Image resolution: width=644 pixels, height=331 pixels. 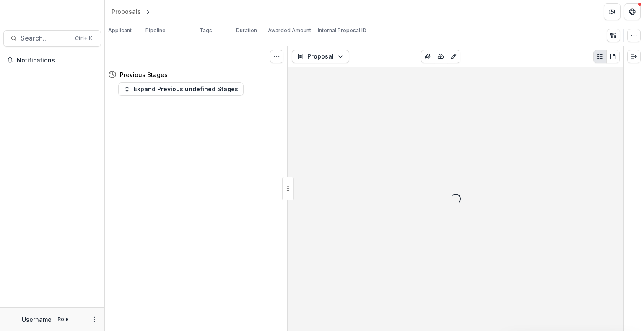 What do you see at coordinates (342, 30) in the screenshot?
I see `p: Internal Proposal ID` at bounding box center [342, 30].